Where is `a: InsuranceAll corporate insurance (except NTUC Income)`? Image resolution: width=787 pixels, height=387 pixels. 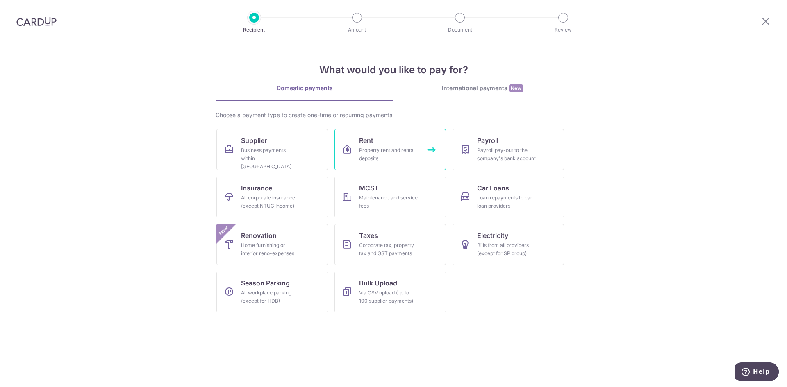
a: InsuranceAll corporate insurance (except NTUC Income) is located at coordinates (272, 197).